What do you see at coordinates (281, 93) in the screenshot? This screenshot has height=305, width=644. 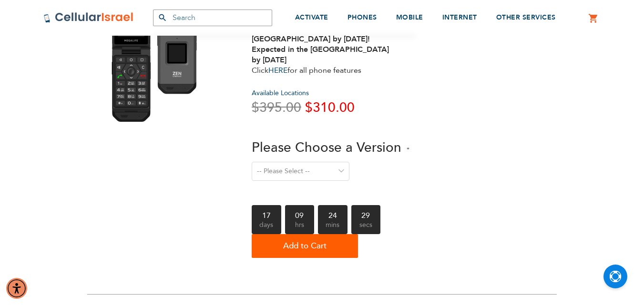 I see `span: Available Locations` at bounding box center [281, 93].